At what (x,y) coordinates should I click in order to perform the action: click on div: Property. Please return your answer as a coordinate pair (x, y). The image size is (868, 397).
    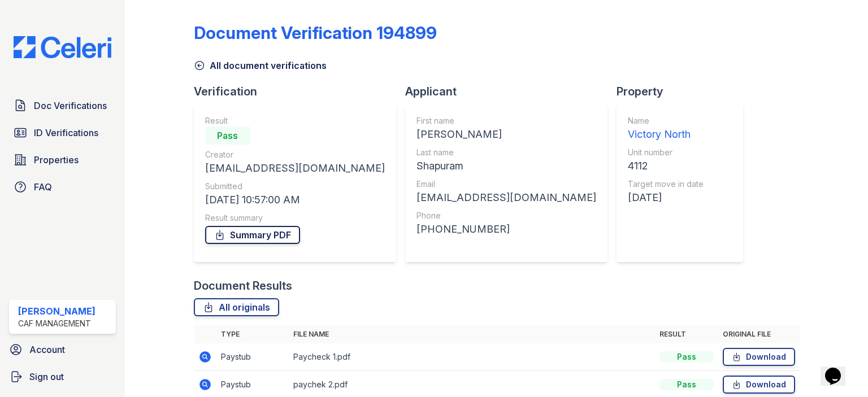
    Looking at the image, I should click on (684, 91).